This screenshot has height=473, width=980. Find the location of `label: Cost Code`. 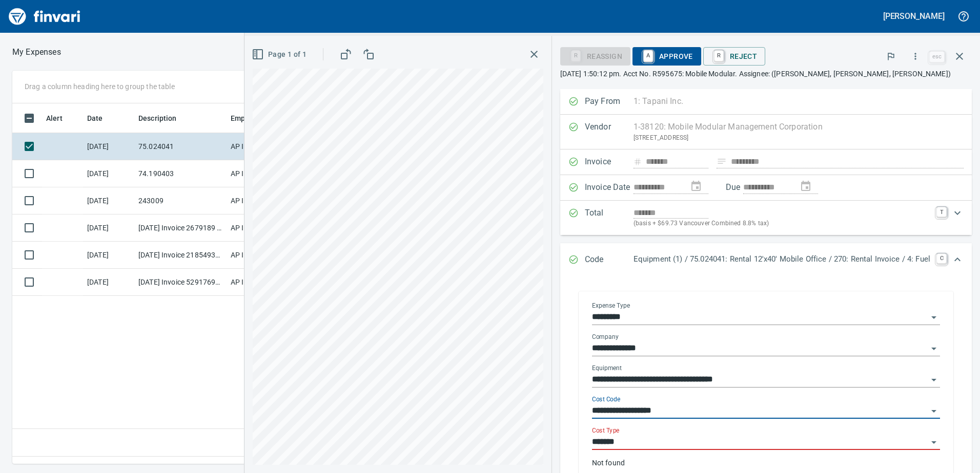

label: Cost Code is located at coordinates (606, 400).